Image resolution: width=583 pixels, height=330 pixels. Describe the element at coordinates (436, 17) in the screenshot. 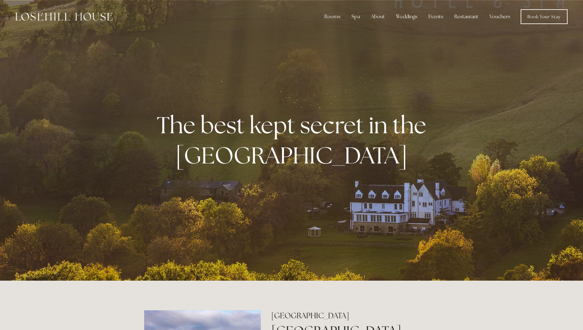

I see `div: Events` at that location.